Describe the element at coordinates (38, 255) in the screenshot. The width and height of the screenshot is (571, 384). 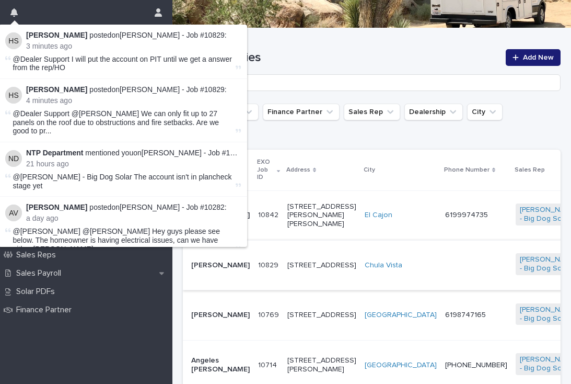
I see `p: Sales Reps` at that location.